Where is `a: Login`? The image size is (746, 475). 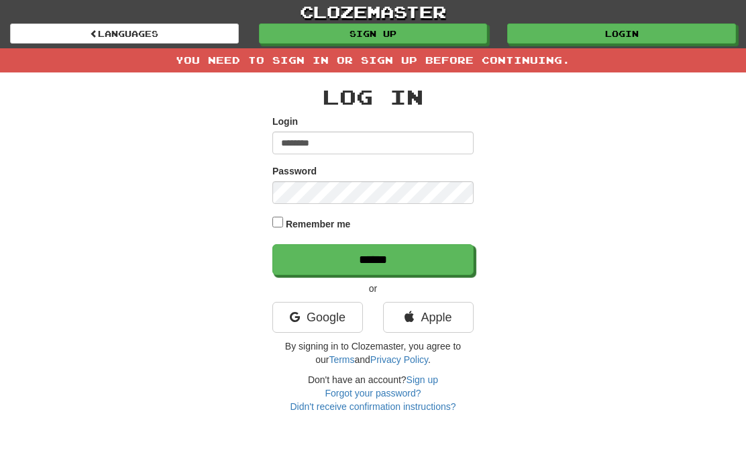 a: Login is located at coordinates (621, 34).